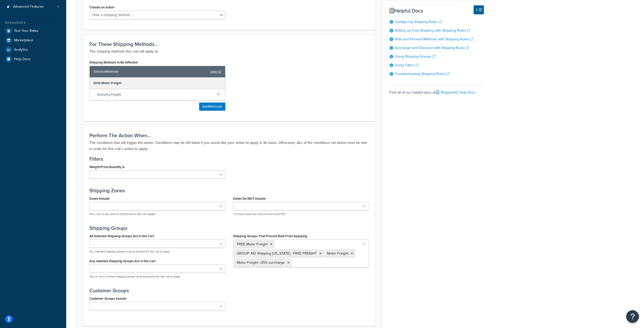 The height and width of the screenshot is (328, 644). What do you see at coordinates (229, 190) in the screenshot?
I see `h3: Shipping Zones` at bounding box center [229, 190].